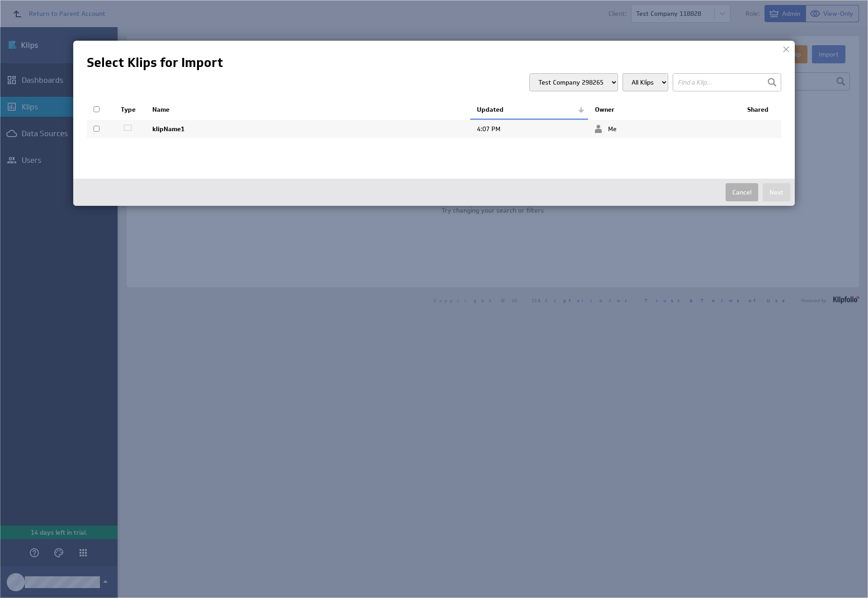 This screenshot has width=868, height=598. I want to click on th: Updated, so click(529, 110).